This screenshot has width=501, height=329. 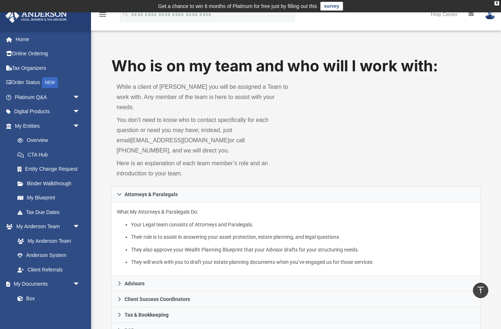 I want to click on a: Client Referrals, so click(x=49, y=270).